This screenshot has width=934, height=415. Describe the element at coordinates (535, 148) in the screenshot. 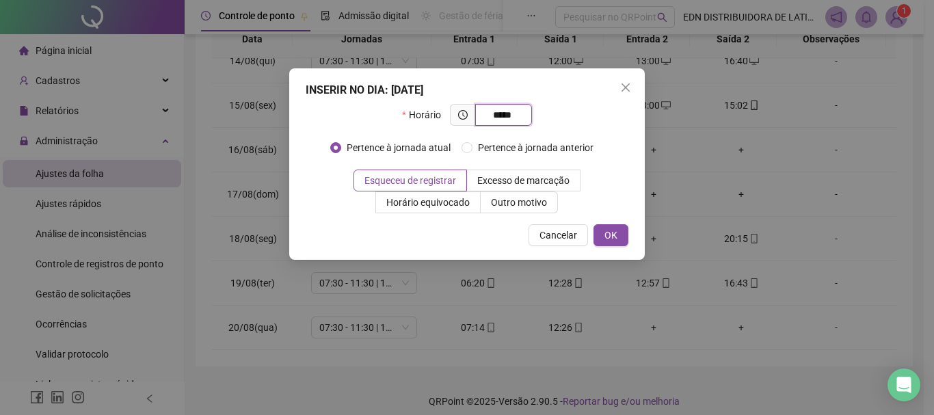

I see `span: Pertence à jornada anterior` at that location.